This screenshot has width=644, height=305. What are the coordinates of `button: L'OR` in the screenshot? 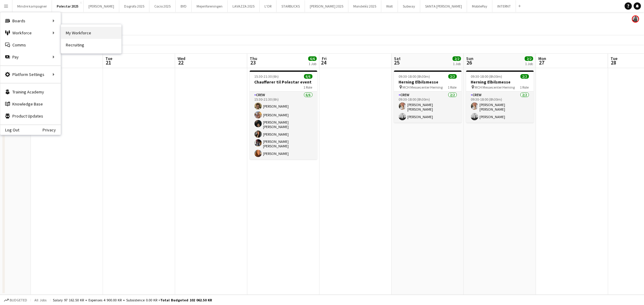 It's located at (268, 6).